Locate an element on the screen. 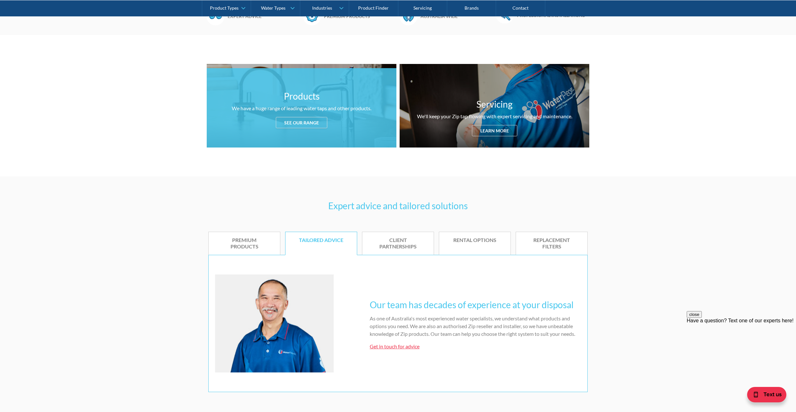  div: Client partnerships is located at coordinates (398, 244).